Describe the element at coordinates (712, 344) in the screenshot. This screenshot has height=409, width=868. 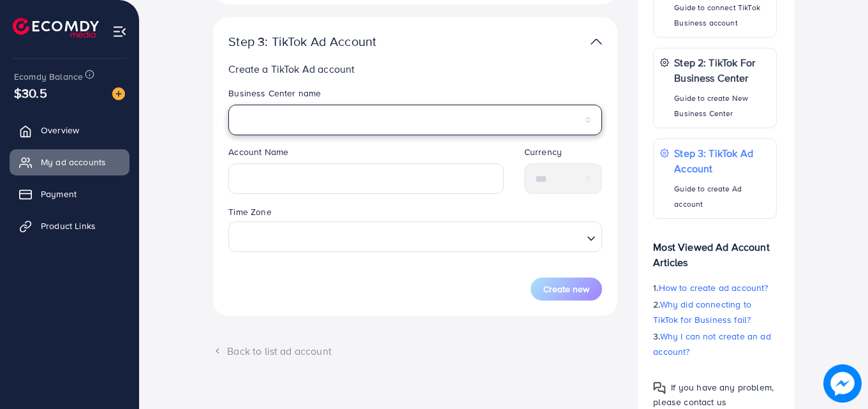
I see `span: Why I can not create an ad account?` at that location.